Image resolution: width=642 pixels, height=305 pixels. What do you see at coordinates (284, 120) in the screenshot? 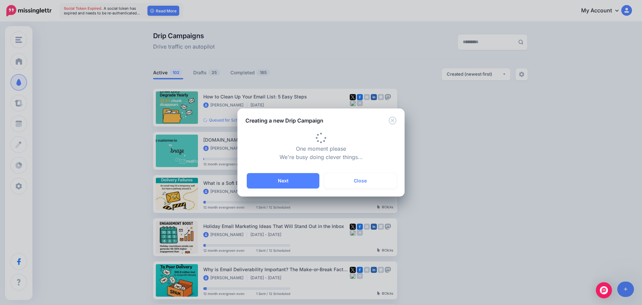
I see `h5: Creating a new Drip Campaign` at bounding box center [284, 120].